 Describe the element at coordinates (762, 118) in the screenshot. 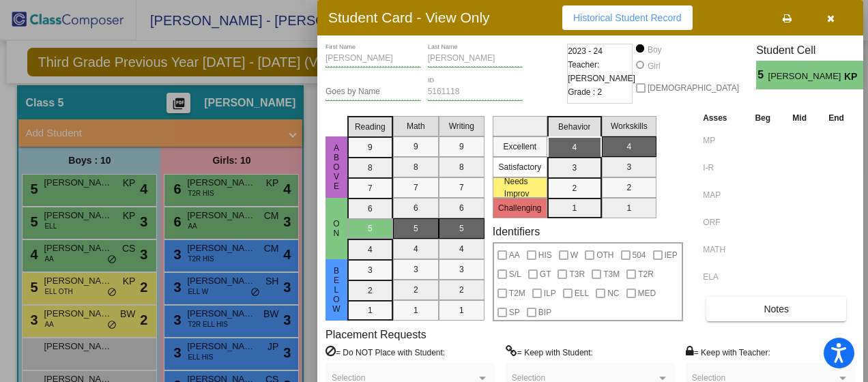

I see `th: Beg` at that location.